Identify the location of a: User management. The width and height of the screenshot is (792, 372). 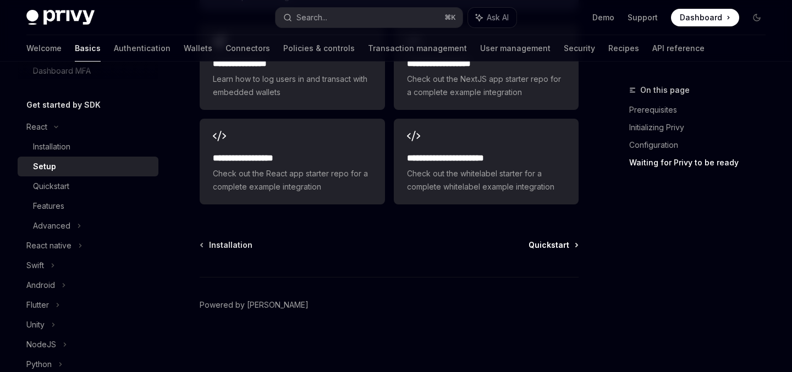
(515, 48).